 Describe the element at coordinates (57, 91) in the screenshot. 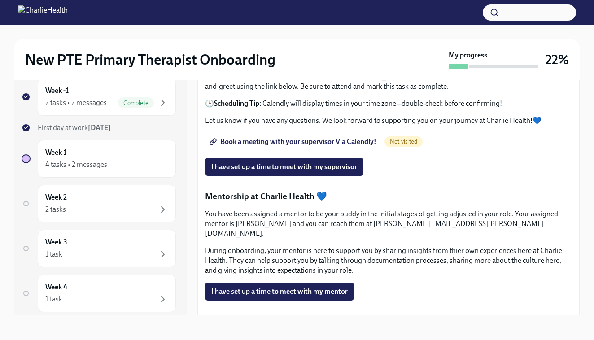

I see `h6: Week -1` at that location.